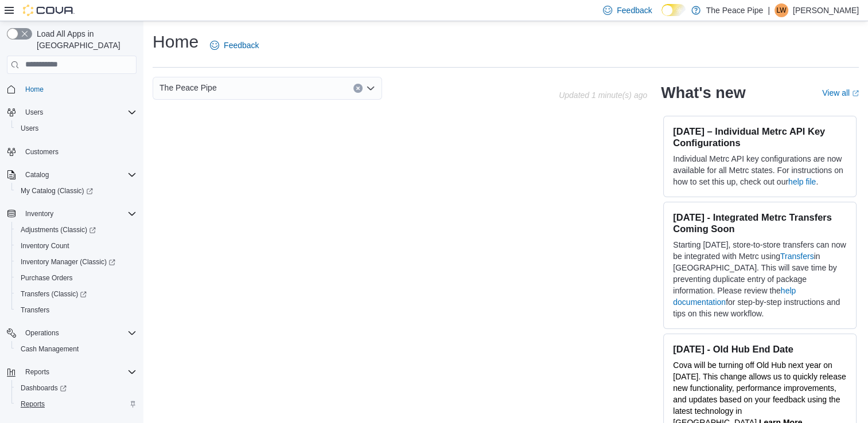 The width and height of the screenshot is (868, 423). What do you see at coordinates (188, 88) in the screenshot?
I see `span: The Peace Pipe` at bounding box center [188, 88].